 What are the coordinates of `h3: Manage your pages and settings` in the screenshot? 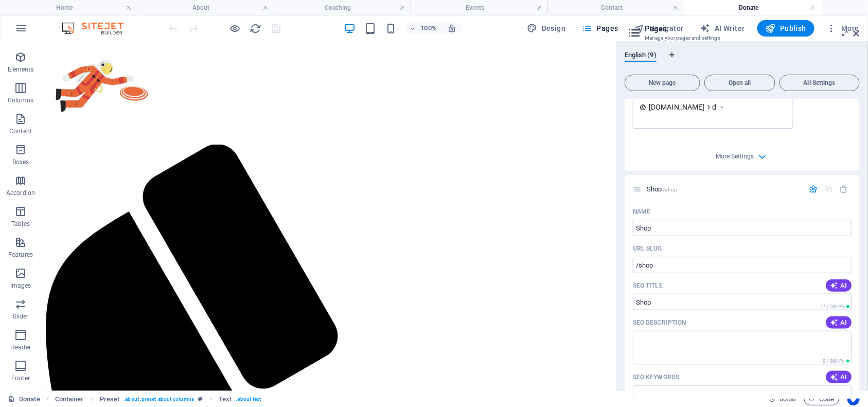 It's located at (742, 38).